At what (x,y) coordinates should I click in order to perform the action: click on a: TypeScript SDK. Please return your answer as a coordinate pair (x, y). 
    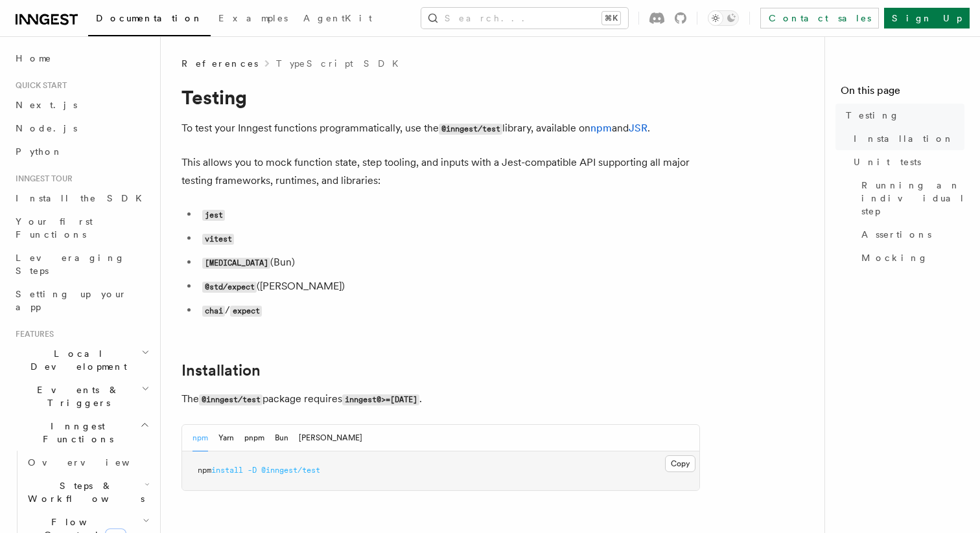
    Looking at the image, I should click on (341, 63).